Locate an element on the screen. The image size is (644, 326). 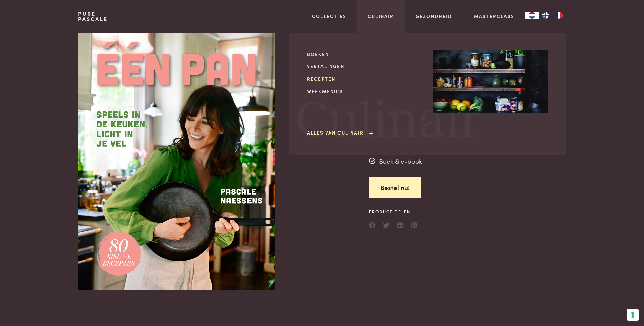
a: PurePascale is located at coordinates (93, 16).